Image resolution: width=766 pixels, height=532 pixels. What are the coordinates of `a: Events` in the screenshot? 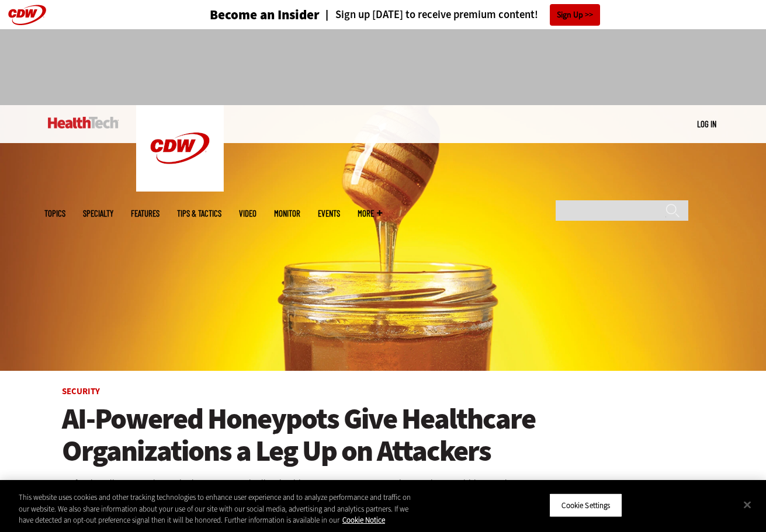 It's located at (329, 213).